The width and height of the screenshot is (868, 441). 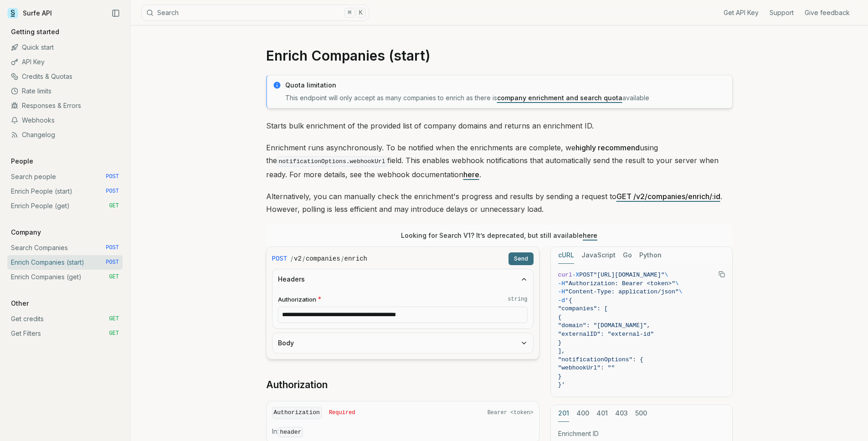 I want to click on span: Authorization, so click(x=297, y=299).